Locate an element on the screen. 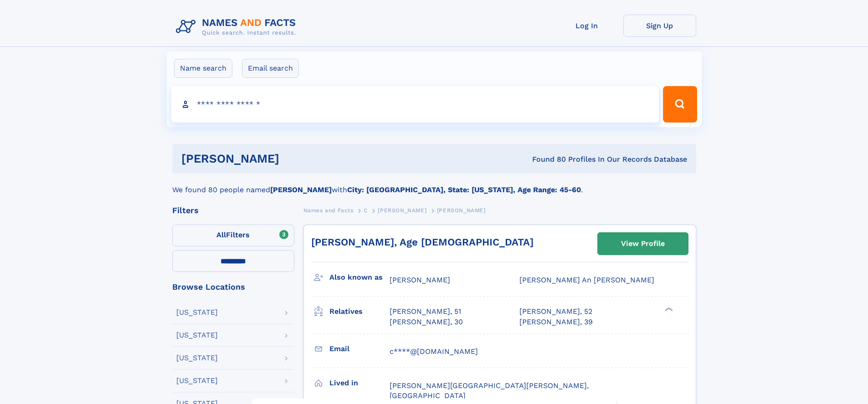  a: C is located at coordinates (366, 210).